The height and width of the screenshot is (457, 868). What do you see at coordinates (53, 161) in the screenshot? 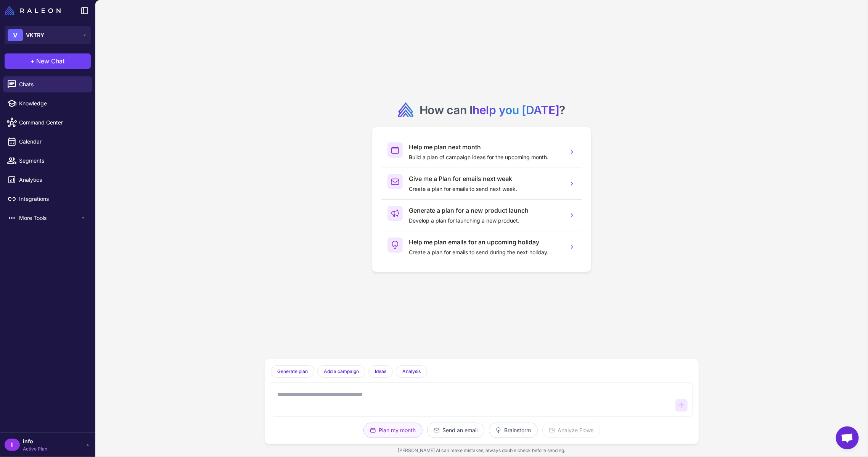
I see `span: Segments` at bounding box center [53, 161].